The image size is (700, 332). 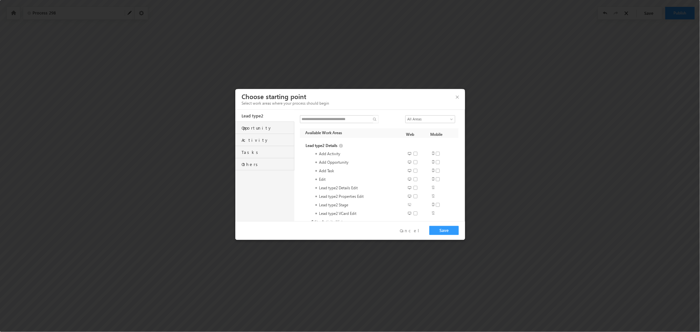 I want to click on span: Lead type2 Stage, so click(x=333, y=205).